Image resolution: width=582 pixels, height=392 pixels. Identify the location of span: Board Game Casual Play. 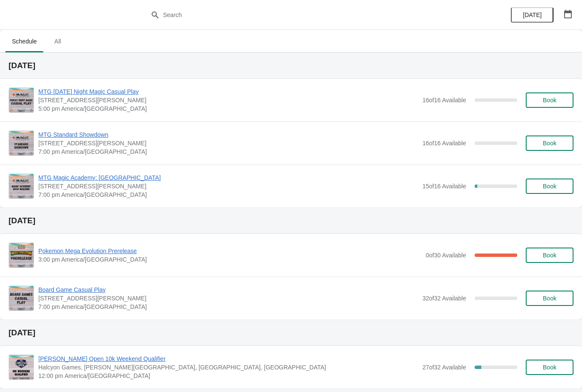
(228, 290).